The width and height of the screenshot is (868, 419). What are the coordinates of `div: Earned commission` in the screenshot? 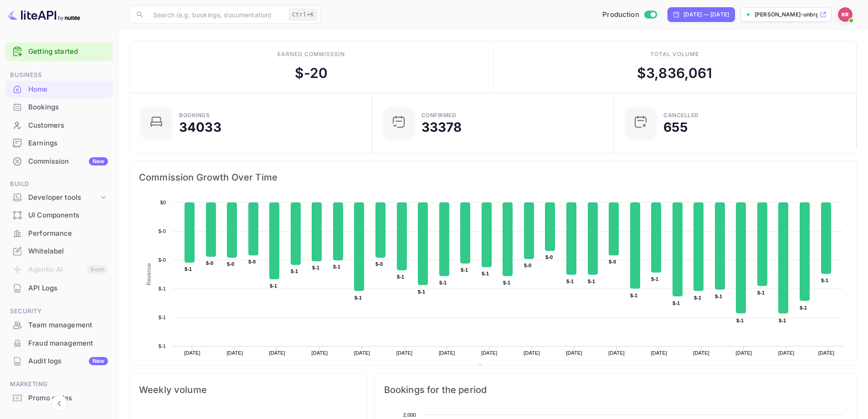 It's located at (311, 54).